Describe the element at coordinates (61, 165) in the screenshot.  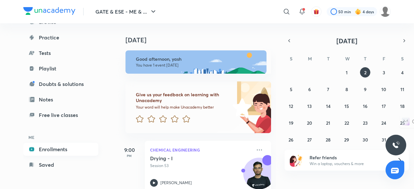
I see `a: Saved` at that location.